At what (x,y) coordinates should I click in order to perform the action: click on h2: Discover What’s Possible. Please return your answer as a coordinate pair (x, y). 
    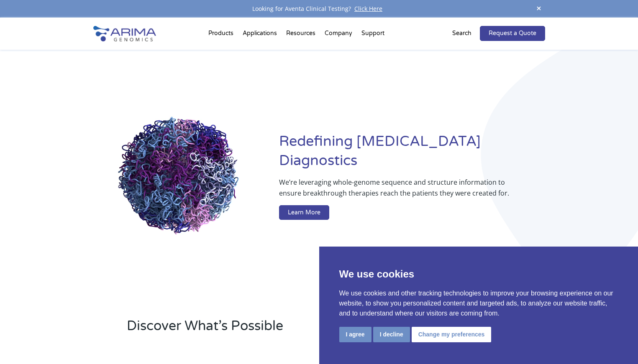
    Looking at the image, I should click on (276, 329).